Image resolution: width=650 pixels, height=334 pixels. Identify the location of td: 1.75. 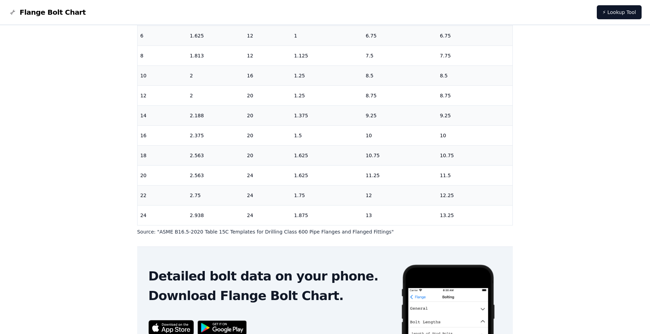
(327, 195).